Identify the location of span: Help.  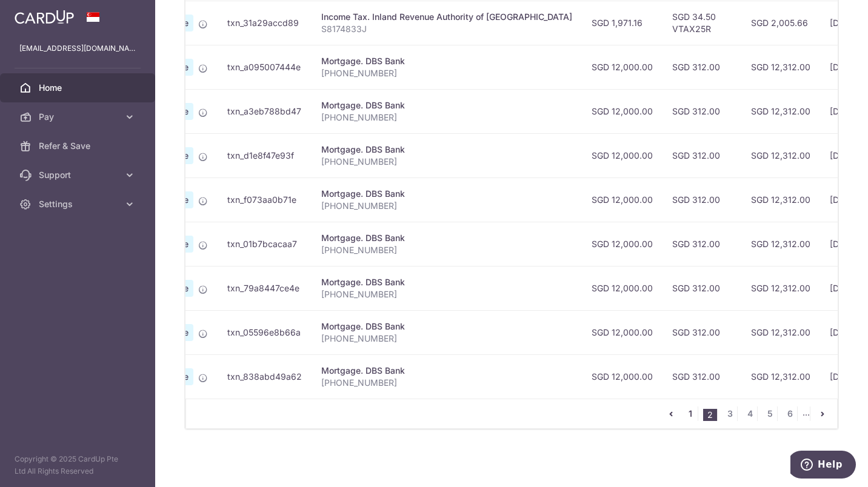
(39, 14).